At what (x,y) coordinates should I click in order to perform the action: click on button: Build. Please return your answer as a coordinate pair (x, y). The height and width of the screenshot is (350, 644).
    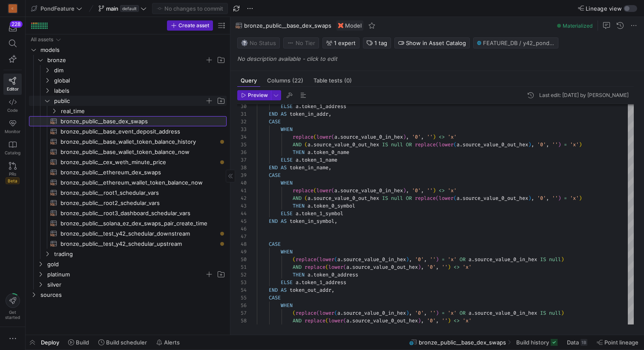
    Looking at the image, I should click on (79, 343).